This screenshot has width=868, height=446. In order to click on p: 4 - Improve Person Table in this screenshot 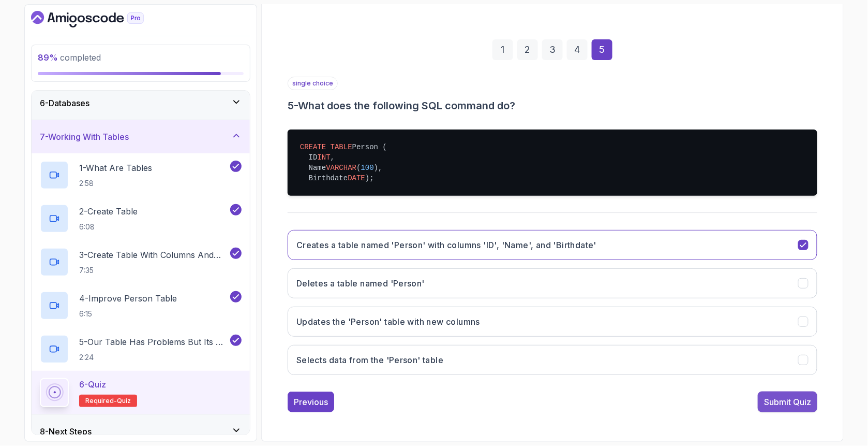, I will do `click(128, 298)`.